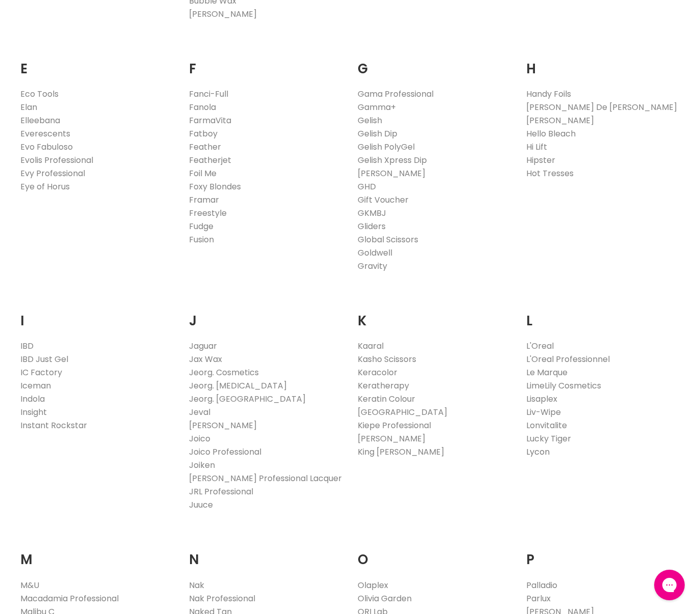 Image resolution: width=700 pixels, height=614 pixels. Describe the element at coordinates (203, 173) in the screenshot. I see `a: Foil Me` at that location.